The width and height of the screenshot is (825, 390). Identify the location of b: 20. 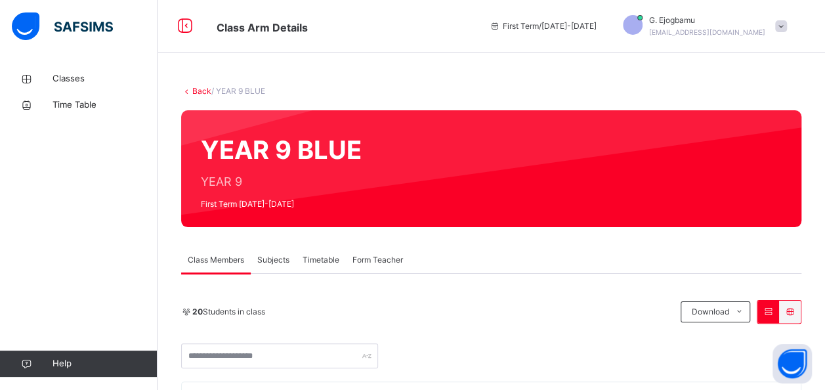
(198, 311).